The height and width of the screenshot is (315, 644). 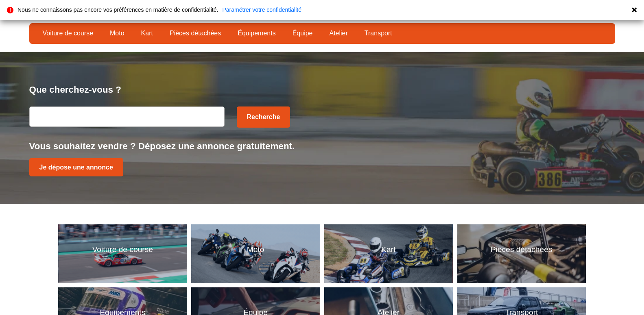 I want to click on p: Kart, so click(x=388, y=250).